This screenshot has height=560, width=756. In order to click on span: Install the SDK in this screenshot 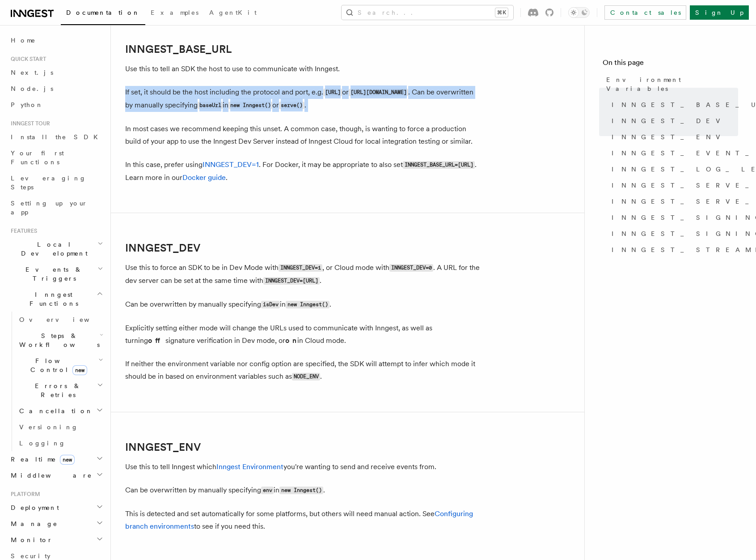, I will do `click(56, 137)`.